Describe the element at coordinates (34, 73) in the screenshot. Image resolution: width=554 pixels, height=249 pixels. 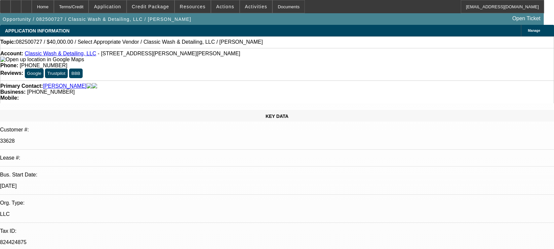
I see `button: Google` at that location.